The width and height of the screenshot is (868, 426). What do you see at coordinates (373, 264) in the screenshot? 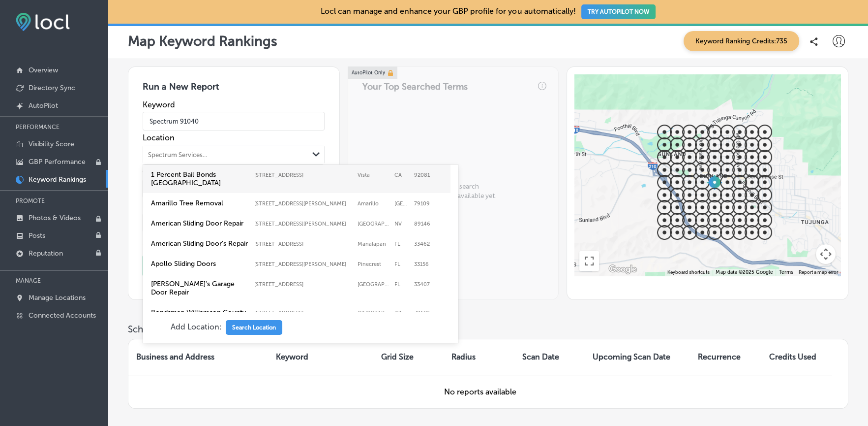
I see `label: Pinecrest` at bounding box center [373, 264].